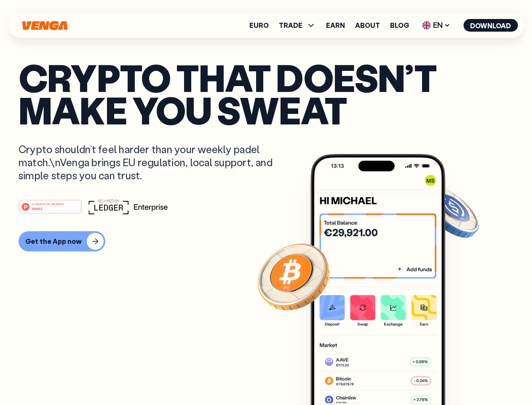 The width and height of the screenshot is (532, 405). What do you see at coordinates (490, 25) in the screenshot?
I see `button: Download` at bounding box center [490, 25].